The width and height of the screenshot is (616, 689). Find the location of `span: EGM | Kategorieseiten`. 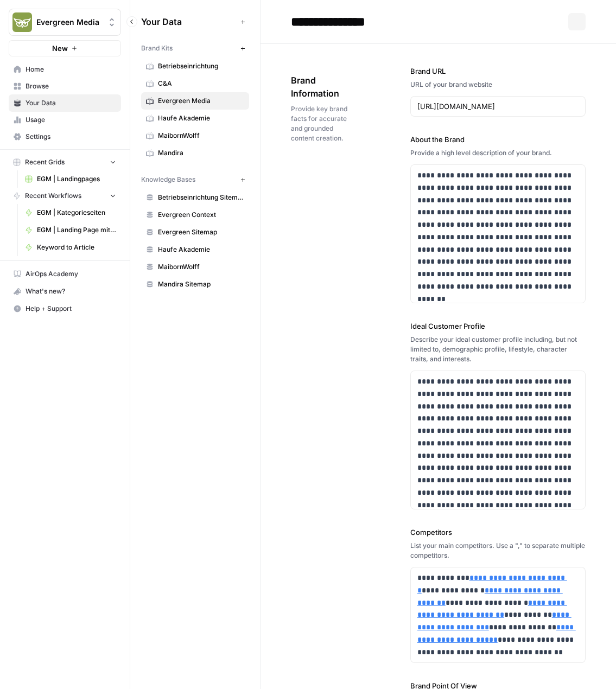

span: EGM | Kategorieseiten is located at coordinates (77, 213).